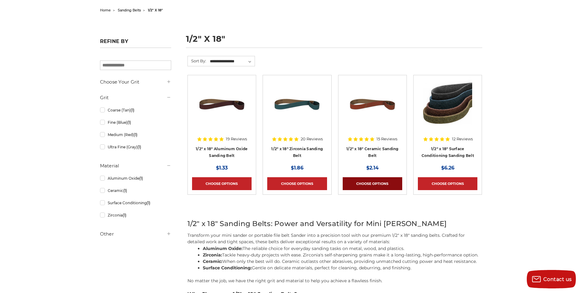 The height and width of the screenshot is (293, 582). Describe the element at coordinates (312, 139) in the screenshot. I see `span: 20 Reviews` at that location.